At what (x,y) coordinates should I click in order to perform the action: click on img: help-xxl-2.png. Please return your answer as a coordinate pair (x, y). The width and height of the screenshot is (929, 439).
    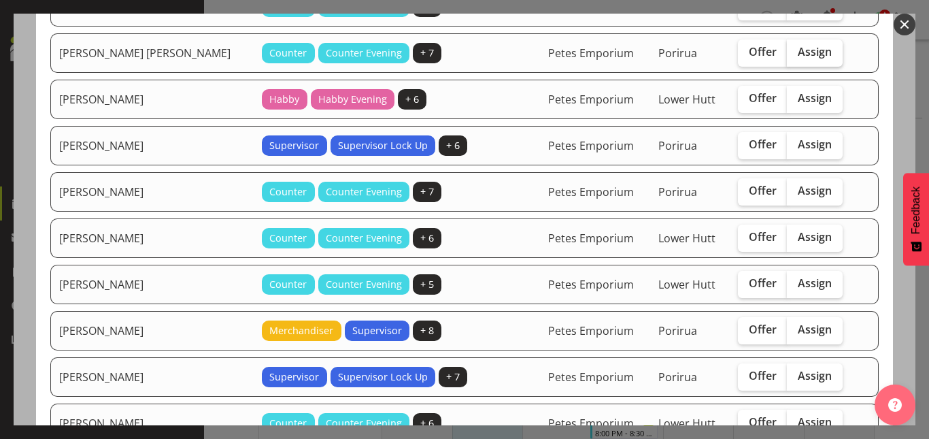
    Looking at the image, I should click on (895, 405).